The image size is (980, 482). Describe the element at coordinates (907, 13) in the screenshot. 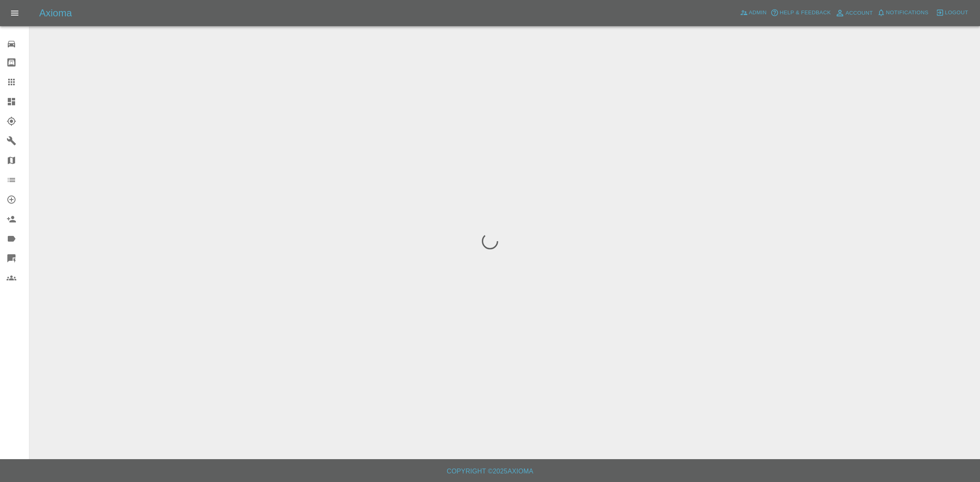

I see `span: Notifications` at that location.